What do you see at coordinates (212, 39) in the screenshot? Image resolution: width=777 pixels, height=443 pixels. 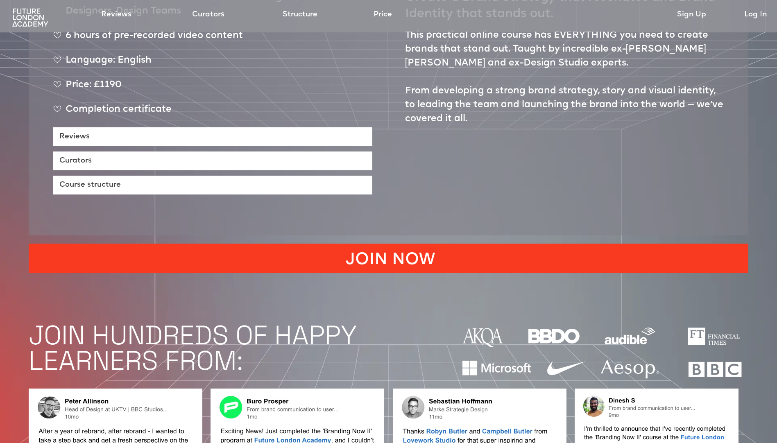 I see `div: 6 hours of pre-recorded video content` at bounding box center [212, 39].